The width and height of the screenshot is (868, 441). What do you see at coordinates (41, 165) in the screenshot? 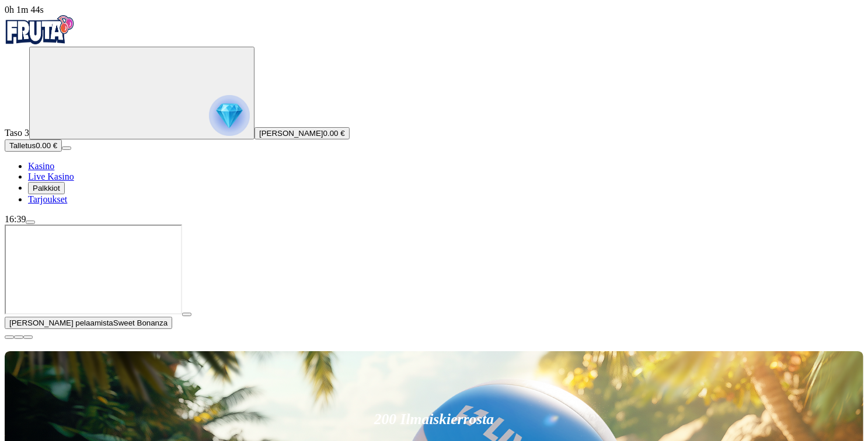
I see `span: Kasino` at bounding box center [41, 165].